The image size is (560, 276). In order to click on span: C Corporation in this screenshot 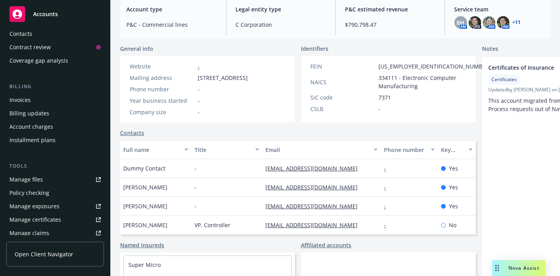, I will do `click(281, 24)`.